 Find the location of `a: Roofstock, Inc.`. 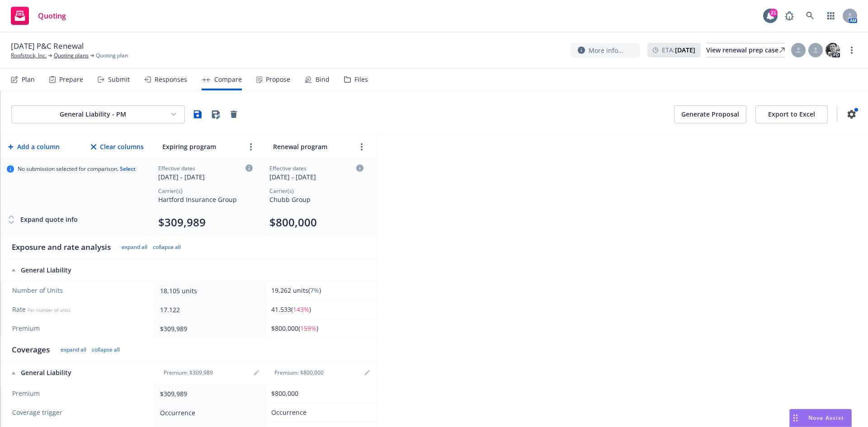

a: Roofstock, Inc. is located at coordinates (28, 55).